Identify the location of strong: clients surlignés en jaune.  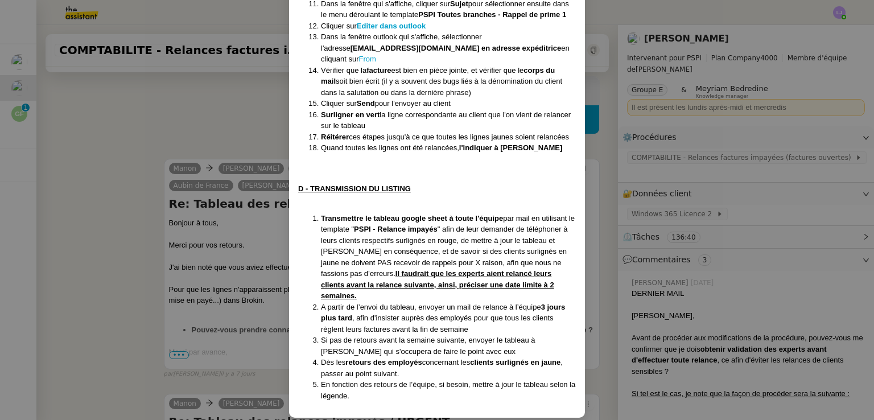
(515, 362).